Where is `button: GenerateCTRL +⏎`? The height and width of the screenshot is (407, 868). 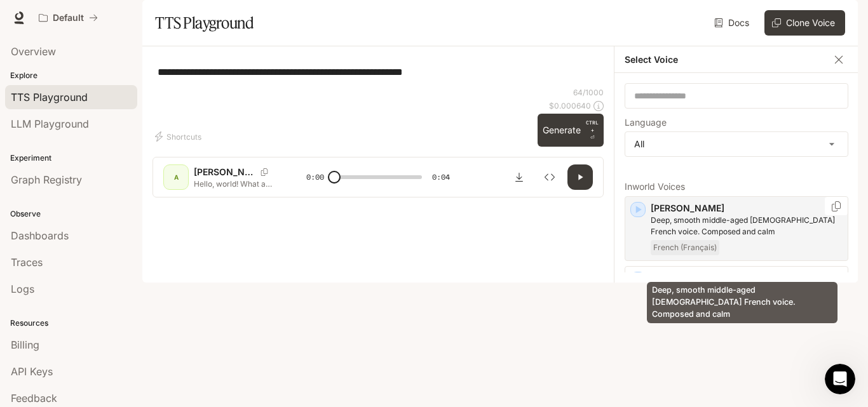
button: GenerateCTRL +⏎ is located at coordinates (570, 130).